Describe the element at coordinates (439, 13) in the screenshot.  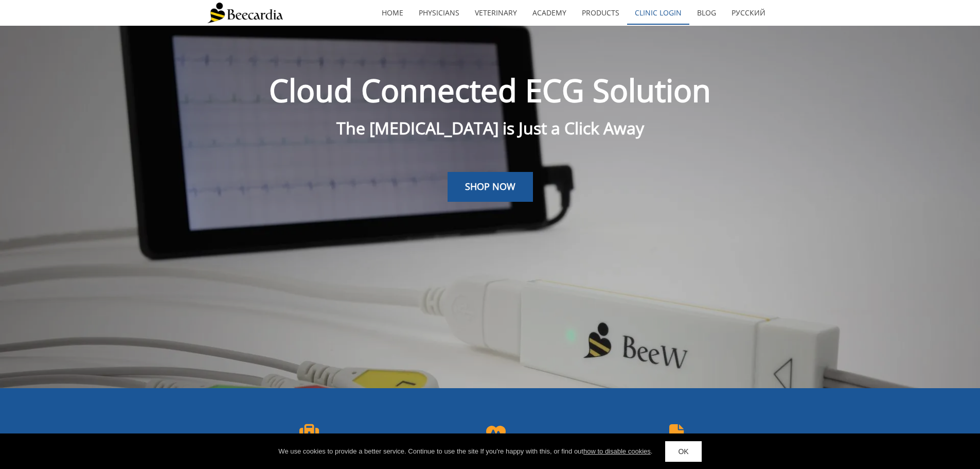
I see `a: Physicians` at that location.